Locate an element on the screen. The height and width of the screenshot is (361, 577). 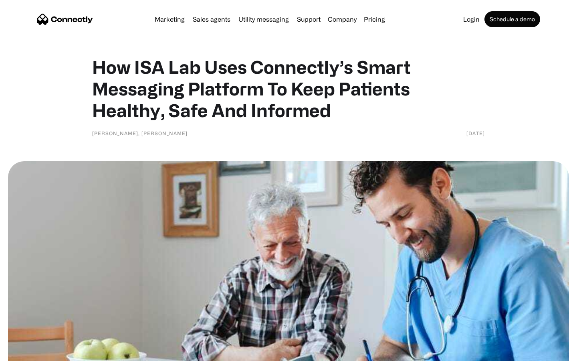
a: Pricing is located at coordinates (374, 19).